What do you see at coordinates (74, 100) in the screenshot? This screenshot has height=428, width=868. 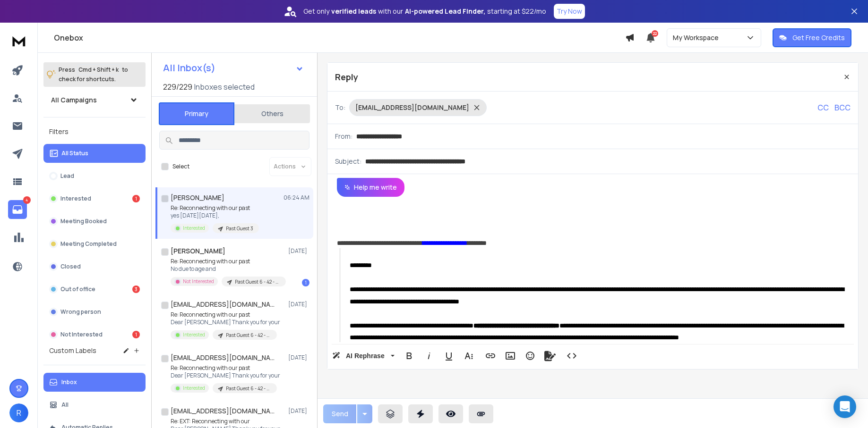 I see `h1: All Campaigns` at bounding box center [74, 100].